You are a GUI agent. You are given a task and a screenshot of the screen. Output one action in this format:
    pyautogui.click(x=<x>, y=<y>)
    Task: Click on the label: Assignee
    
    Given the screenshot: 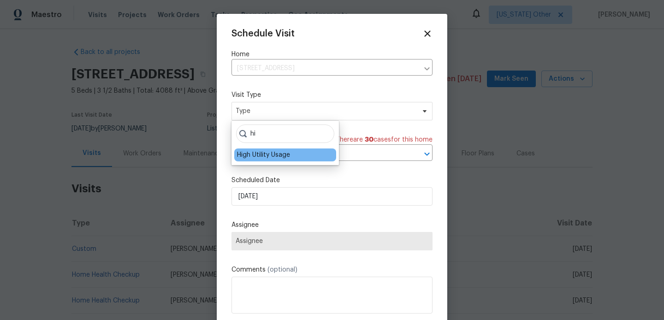 What is the action you would take?
    pyautogui.click(x=332, y=225)
    